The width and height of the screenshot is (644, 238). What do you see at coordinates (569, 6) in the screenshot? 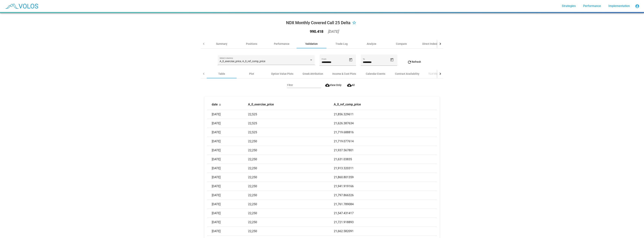
I see `a: Strategies` at bounding box center [569, 6].